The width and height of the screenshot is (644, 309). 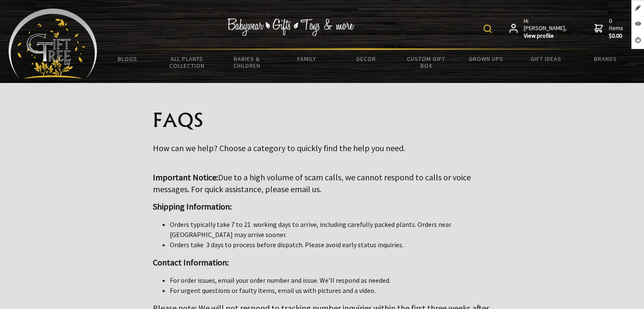 What do you see at coordinates (331, 291) in the screenshot?
I see `li: For urgent questions or faulty items, email us with pictures and a video.` at bounding box center [331, 291].